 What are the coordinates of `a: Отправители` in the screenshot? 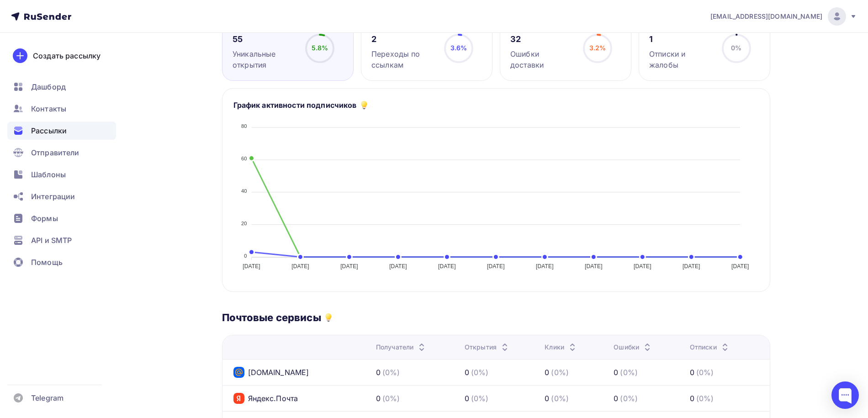 It's located at (62, 153).